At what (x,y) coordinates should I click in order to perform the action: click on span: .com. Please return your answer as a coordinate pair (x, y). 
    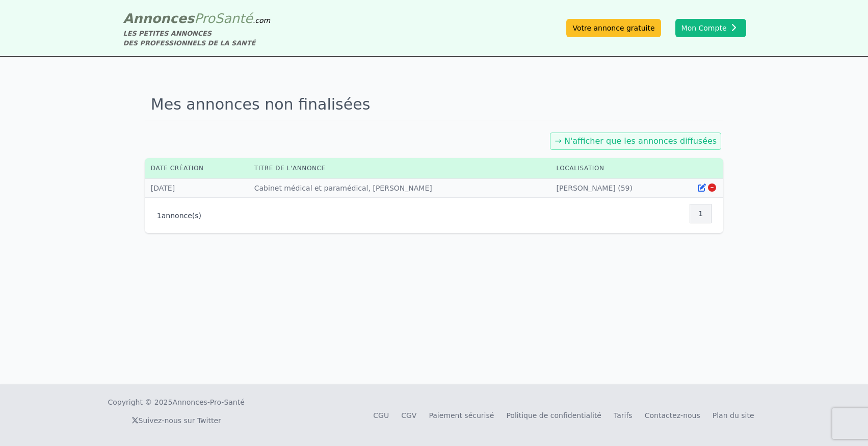
    Looking at the image, I should click on (262, 21).